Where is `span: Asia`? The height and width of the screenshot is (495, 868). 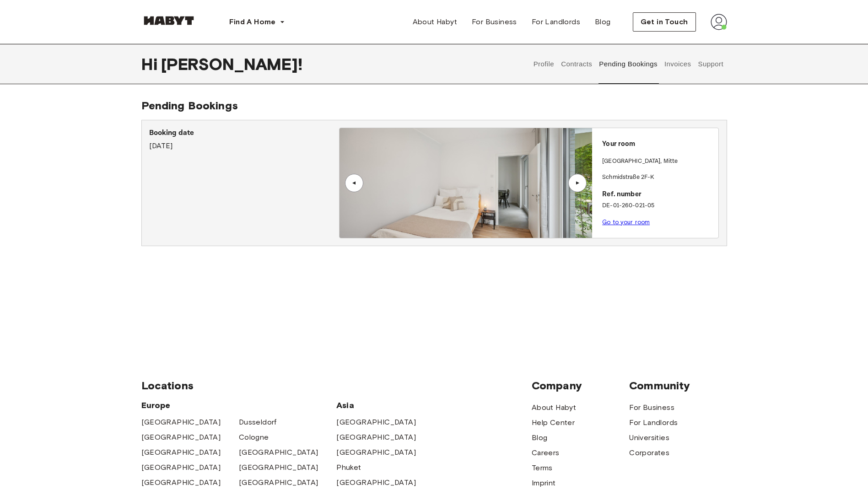
span: Asia is located at coordinates (385, 405).